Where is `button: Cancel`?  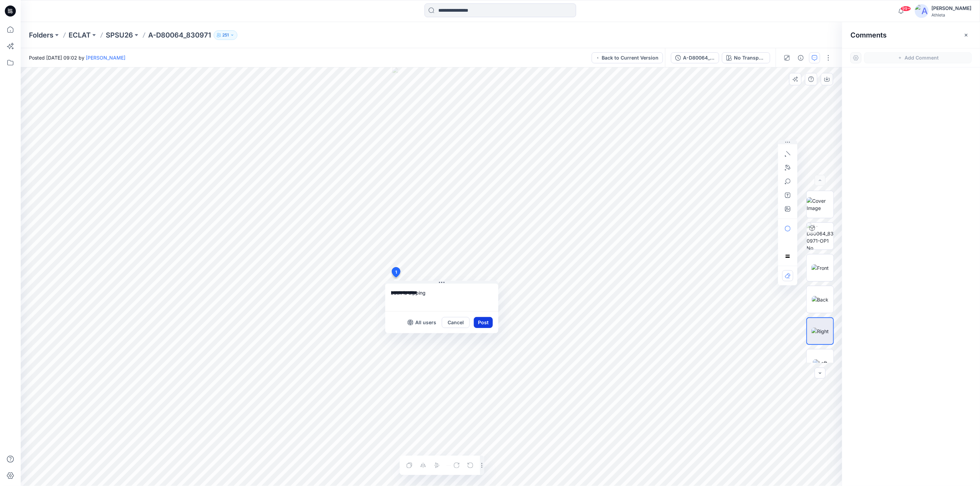
button: Cancel is located at coordinates (456, 323).